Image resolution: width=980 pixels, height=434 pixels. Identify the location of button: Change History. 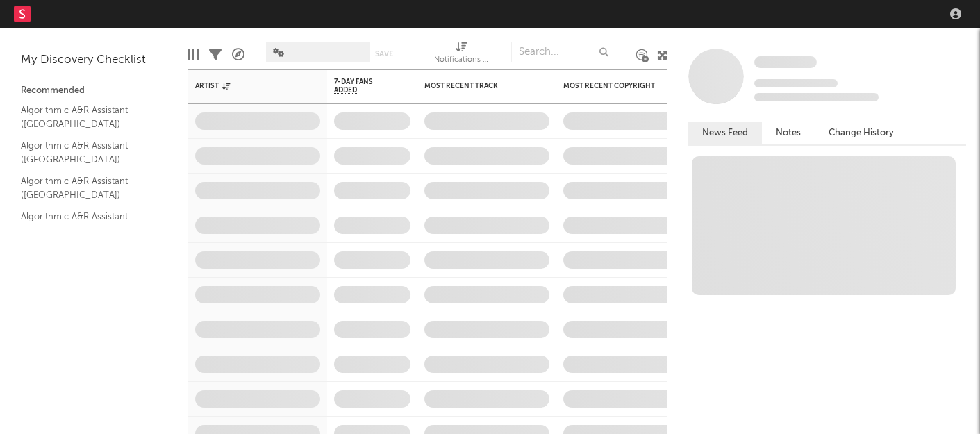
(862, 132).